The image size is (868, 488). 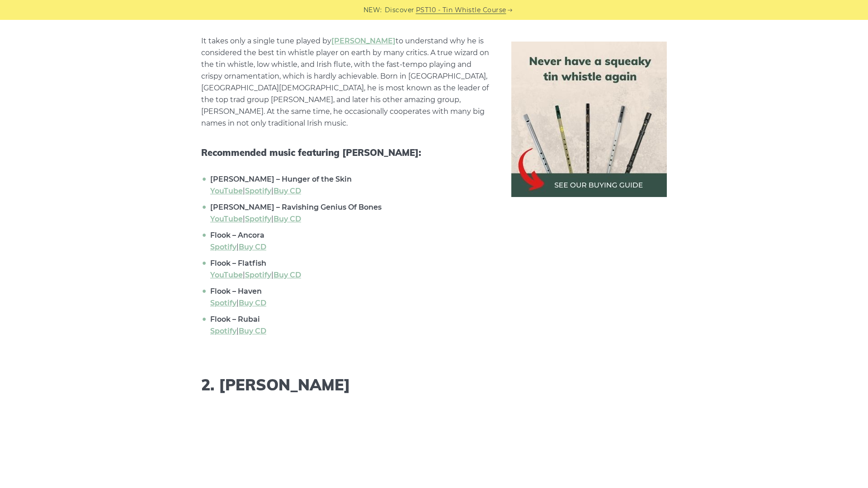 I want to click on strong: Flook – Ancora, so click(x=237, y=235).